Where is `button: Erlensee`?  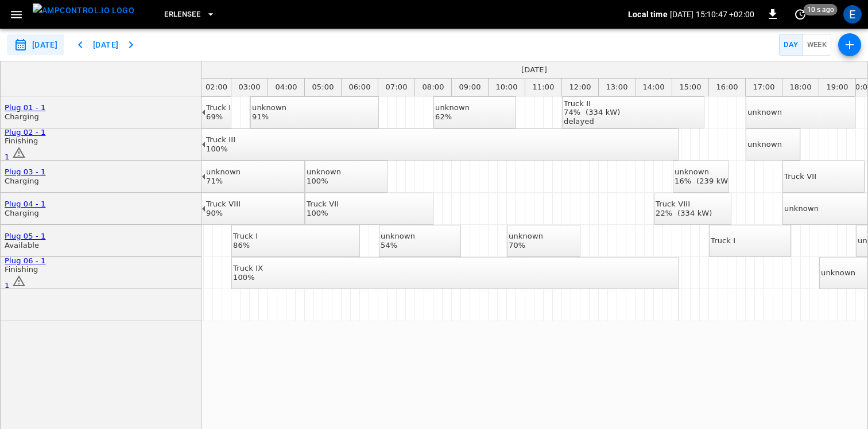 button: Erlensee is located at coordinates (189, 14).